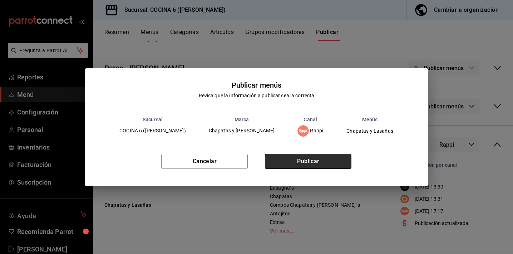  I want to click on th: Marca, so click(242, 119).